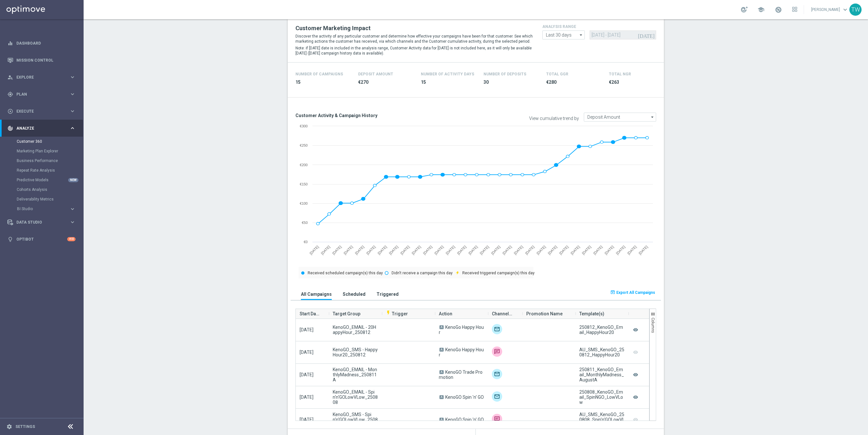  Describe the element at coordinates (544, 314) in the screenshot. I see `span: Promotion Name` at that location.